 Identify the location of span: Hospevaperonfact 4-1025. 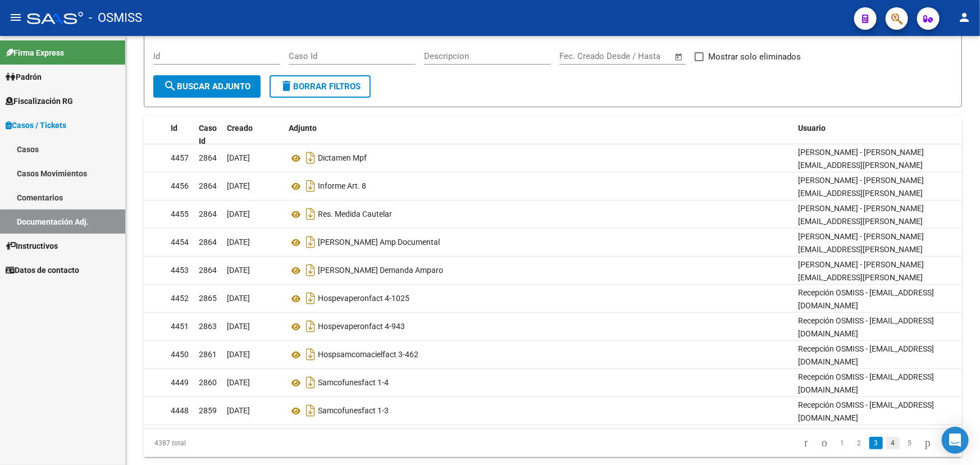
(363, 299).